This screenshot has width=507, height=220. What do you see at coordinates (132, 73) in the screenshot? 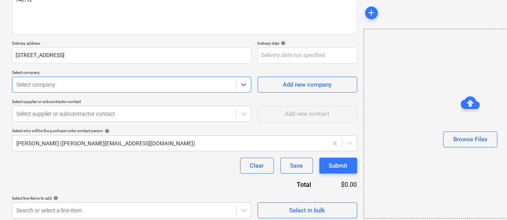
I see `p: Select company` at bounding box center [132, 73].